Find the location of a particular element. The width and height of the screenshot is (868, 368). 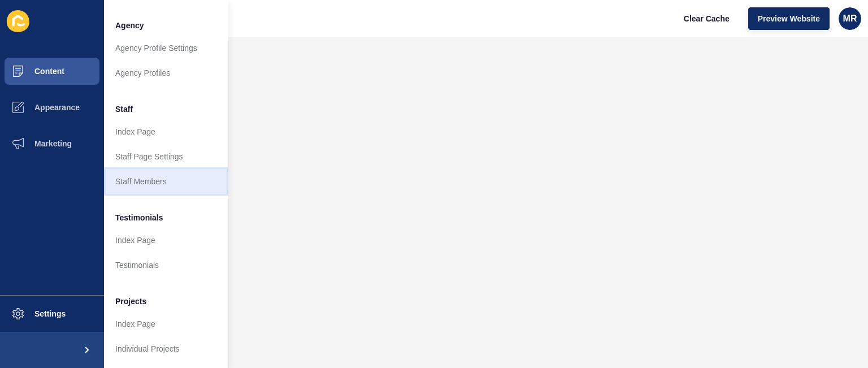

a: Individual Projects is located at coordinates (166, 349).